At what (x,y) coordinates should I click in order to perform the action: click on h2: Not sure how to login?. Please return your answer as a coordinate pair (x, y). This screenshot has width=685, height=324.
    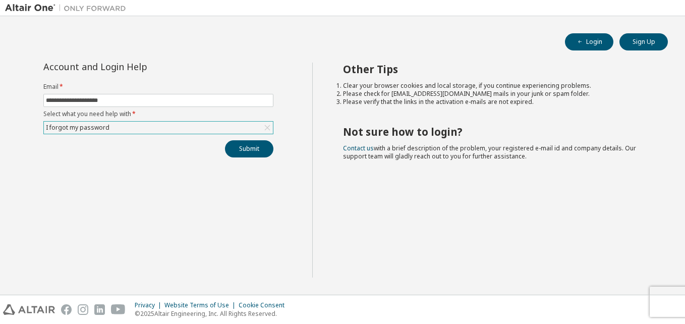
    Looking at the image, I should click on (497, 132).